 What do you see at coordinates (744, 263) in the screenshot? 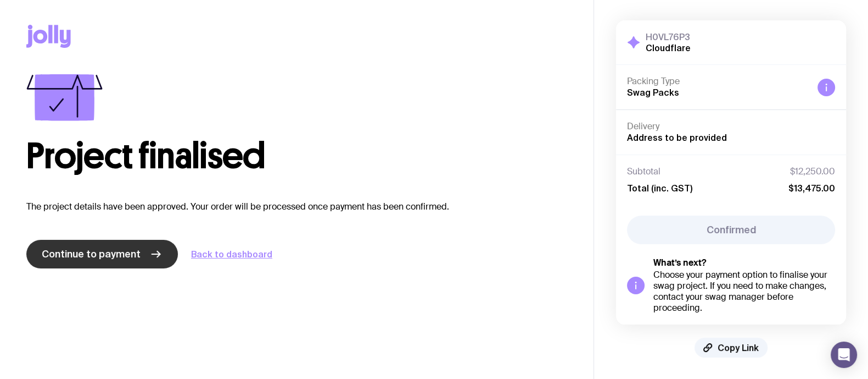
I see `h5: What’s next?` at bounding box center [744, 263].